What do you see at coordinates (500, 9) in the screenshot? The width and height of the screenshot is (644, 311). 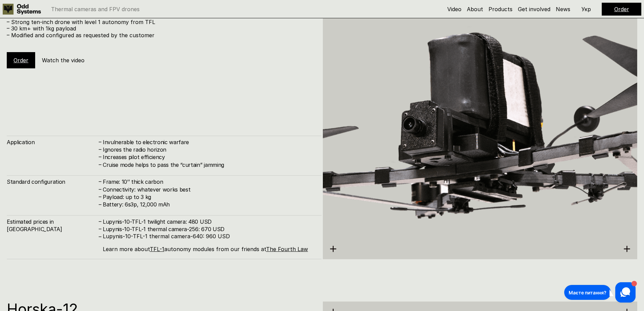 I see `a: Products` at bounding box center [500, 9].